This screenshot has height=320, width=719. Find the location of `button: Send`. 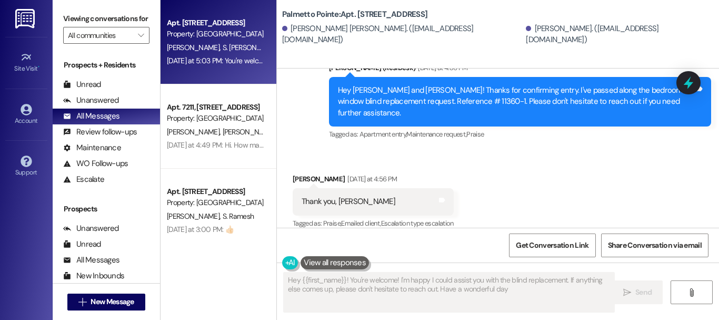

button: Send is located at coordinates (638, 292).